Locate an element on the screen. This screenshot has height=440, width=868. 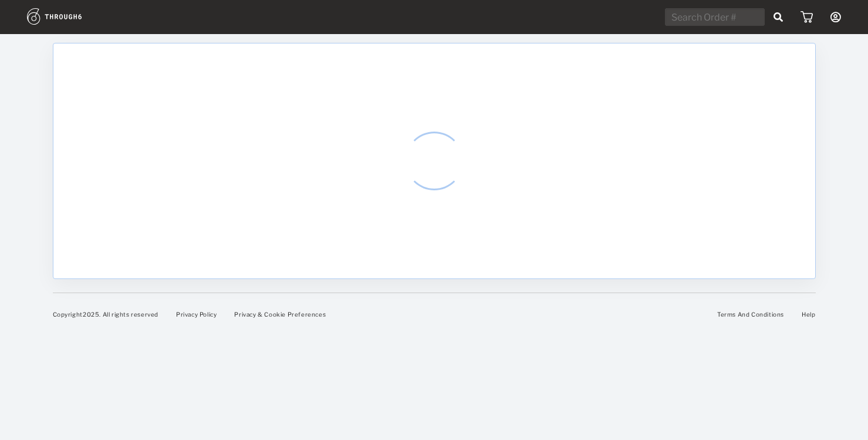
img: logo.1c10ca64.svg is located at coordinates (67, 16).